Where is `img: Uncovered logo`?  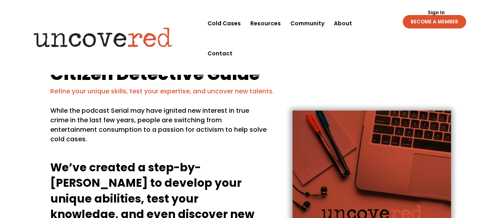
img: Uncovered logo is located at coordinates (103, 37).